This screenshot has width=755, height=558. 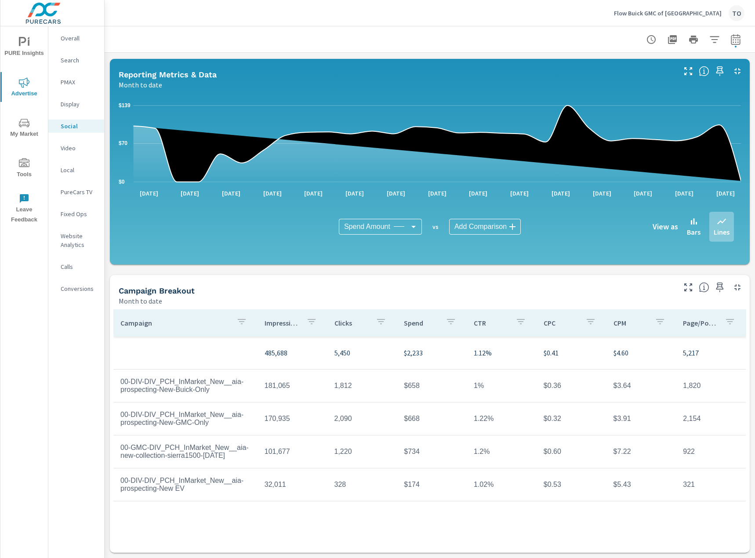 What do you see at coordinates (672, 40) in the screenshot?
I see `button: "Export Report to PDF"` at bounding box center [672, 40].